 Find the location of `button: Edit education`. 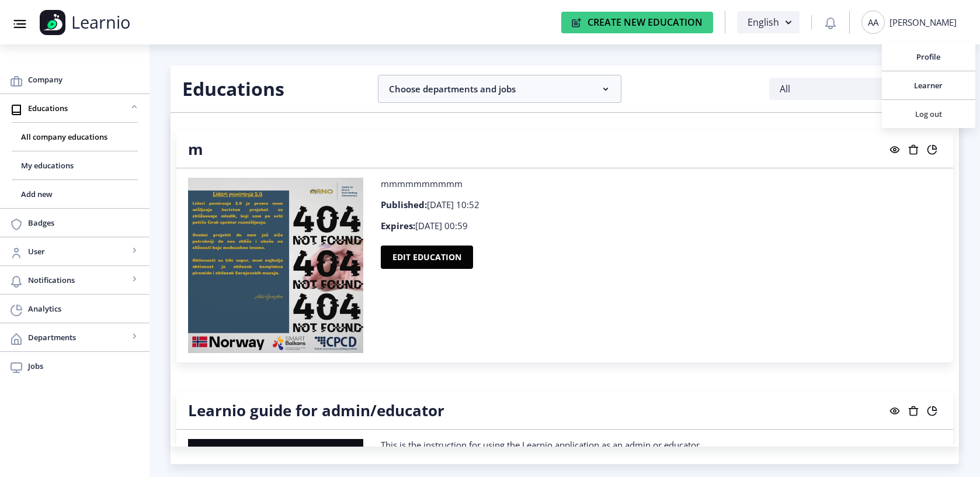

button: Edit education is located at coordinates (427, 257).